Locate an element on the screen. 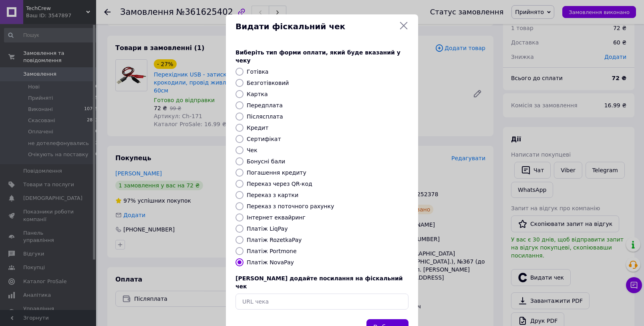  label: Готівка is located at coordinates (257, 72).